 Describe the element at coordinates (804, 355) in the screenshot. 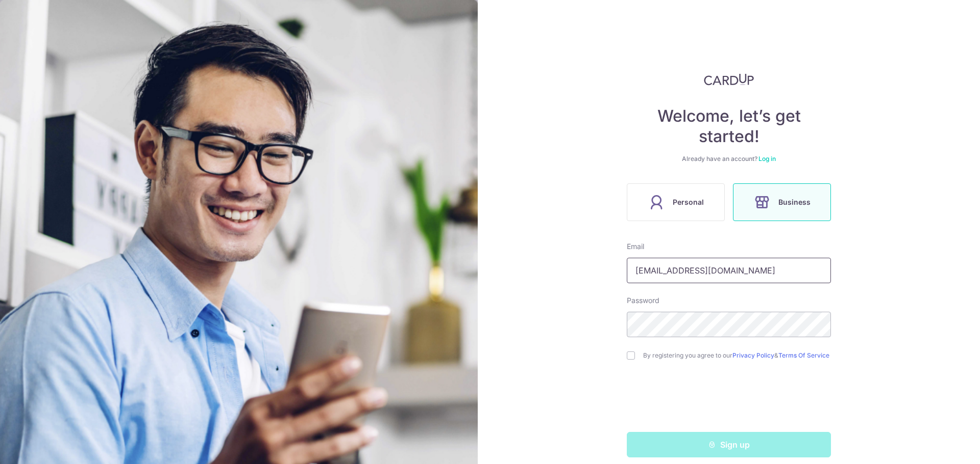

I see `a: Terms Of Service` at that location.